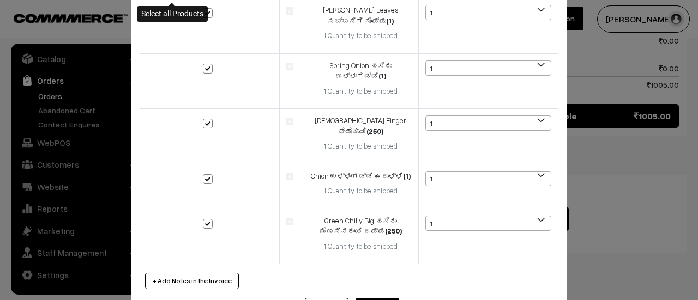 The height and width of the screenshot is (300, 698). Describe the element at coordinates (192, 281) in the screenshot. I see `button: + Add Notes in the Invoice` at that location.